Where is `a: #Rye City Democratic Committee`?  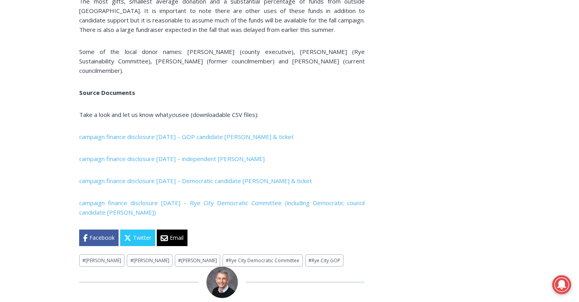
a: #Rye City Democratic Committee is located at coordinates (262, 260).